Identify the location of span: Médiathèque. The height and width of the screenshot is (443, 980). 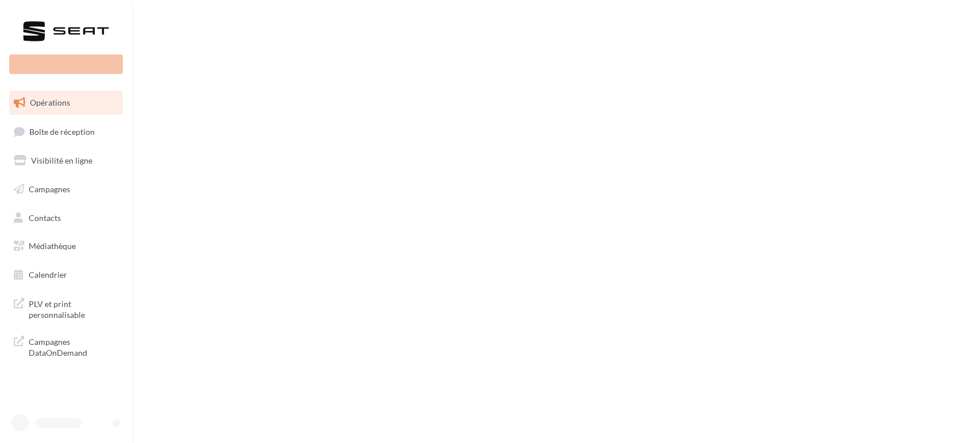
(53, 245).